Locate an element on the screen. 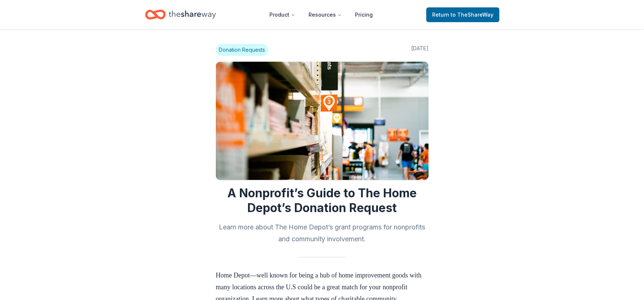 The height and width of the screenshot is (300, 644). span: Return is located at coordinates (463, 15).